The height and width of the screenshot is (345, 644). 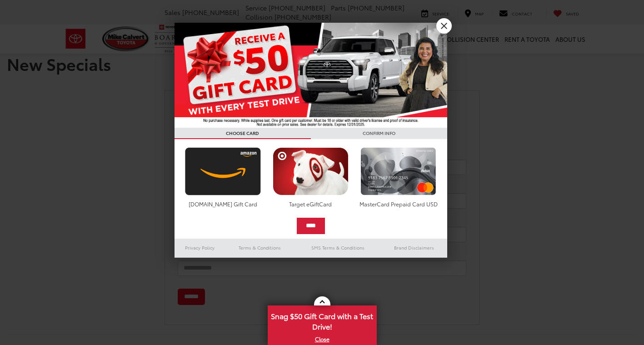 What do you see at coordinates (379, 134) in the screenshot?
I see `h3: CONFIRM INFO` at bounding box center [379, 134].